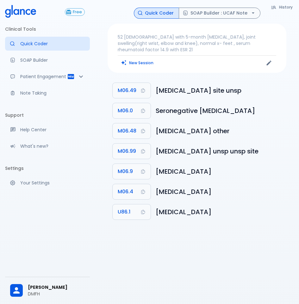  I want to click on div: Patient Reports & Referrals, so click(47, 77).